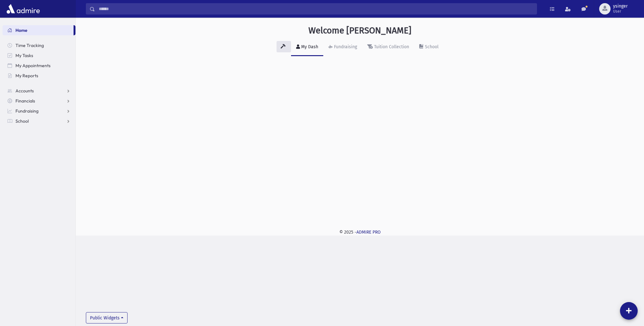 Image resolution: width=644 pixels, height=326 pixels. I want to click on span: My Appointments, so click(33, 66).